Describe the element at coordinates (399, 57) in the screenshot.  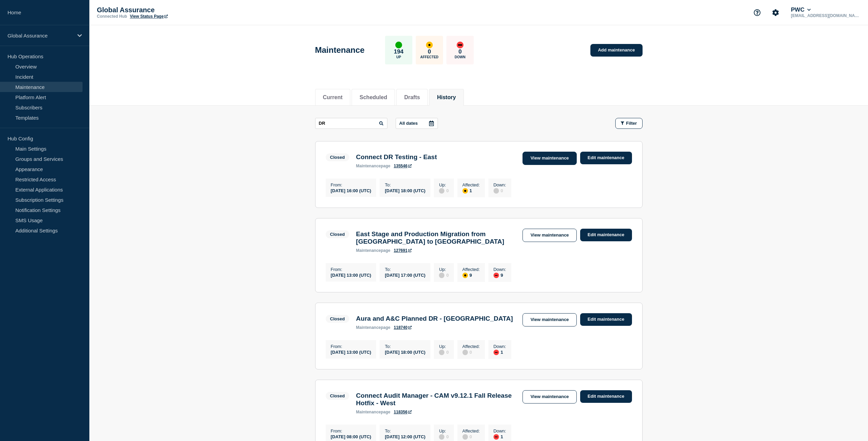
I see `p: Up` at that location.